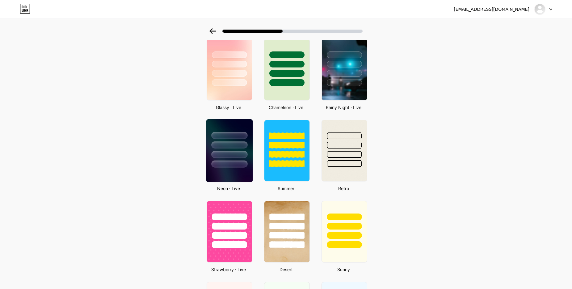 The height and width of the screenshot is (289, 572). Describe the element at coordinates (228, 270) in the screenshot. I see `div: Strawberry · Live` at that location.